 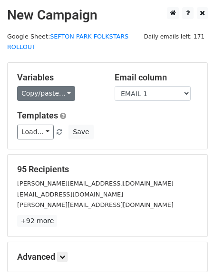 What do you see at coordinates (107, 169) in the screenshot?
I see `h5: 95 Recipients` at bounding box center [107, 169].